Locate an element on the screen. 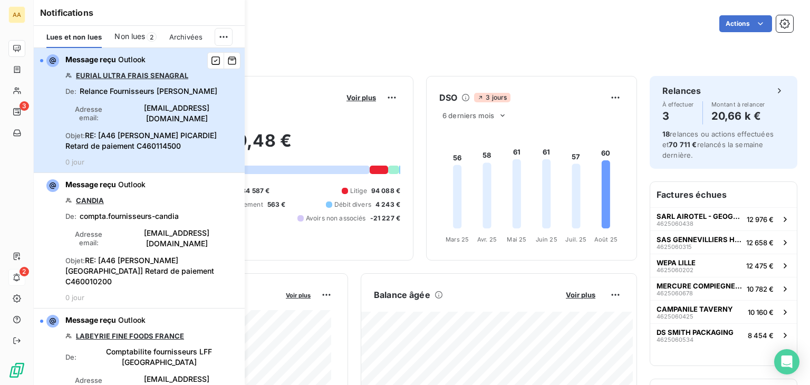 Image resolution: width=810 pixels, height=385 pixels. span: 12 976 € is located at coordinates (760, 219).